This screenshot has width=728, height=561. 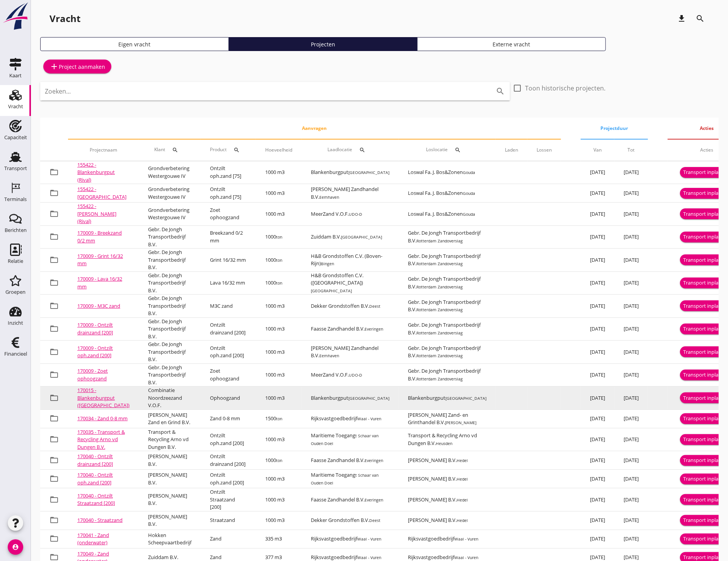 What do you see at coordinates (228, 283) in the screenshot?
I see `td: Lava 16/32 mm` at bounding box center [228, 283].